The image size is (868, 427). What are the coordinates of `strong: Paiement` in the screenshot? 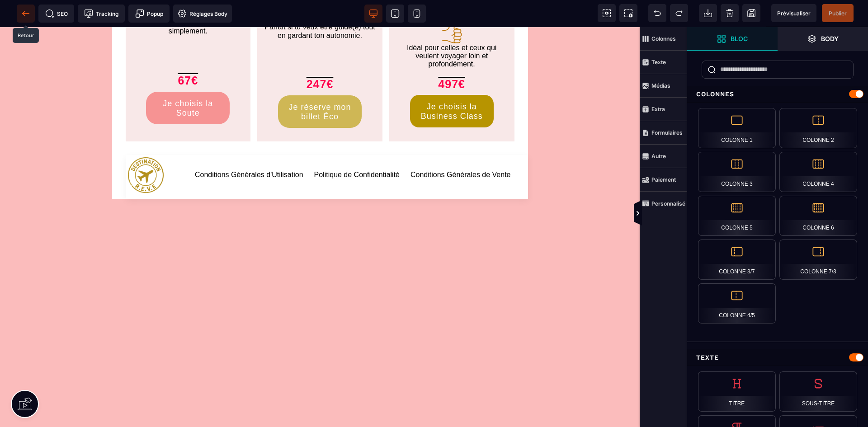 It's located at (663, 180).